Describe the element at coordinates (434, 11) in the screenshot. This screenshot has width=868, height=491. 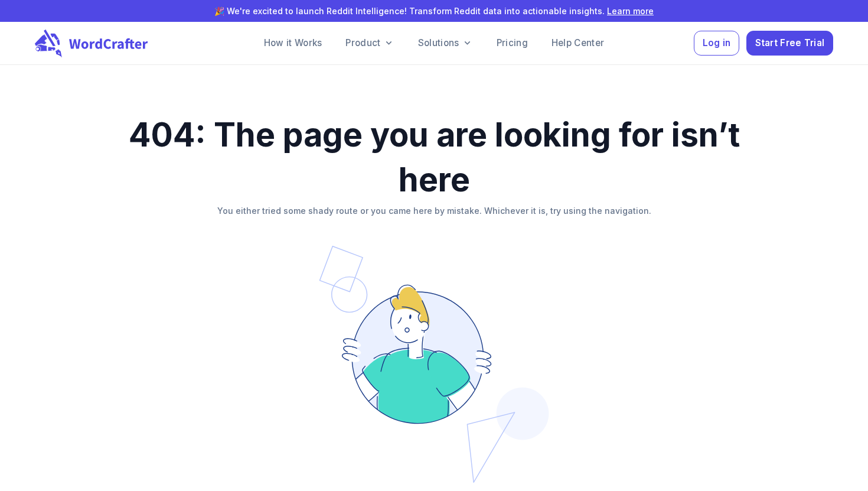
I see `p: 🎉 We're excited to launch Reddit Intelligence! Transform Reddit data into actionable insights.` at that location.